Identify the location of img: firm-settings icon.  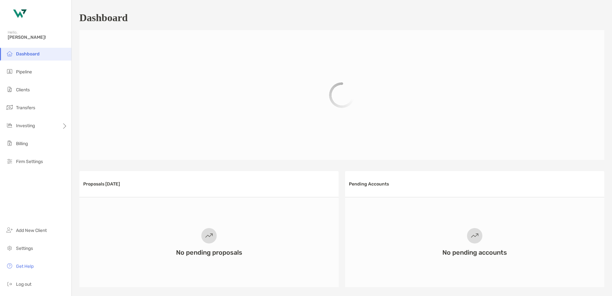
(10, 161).